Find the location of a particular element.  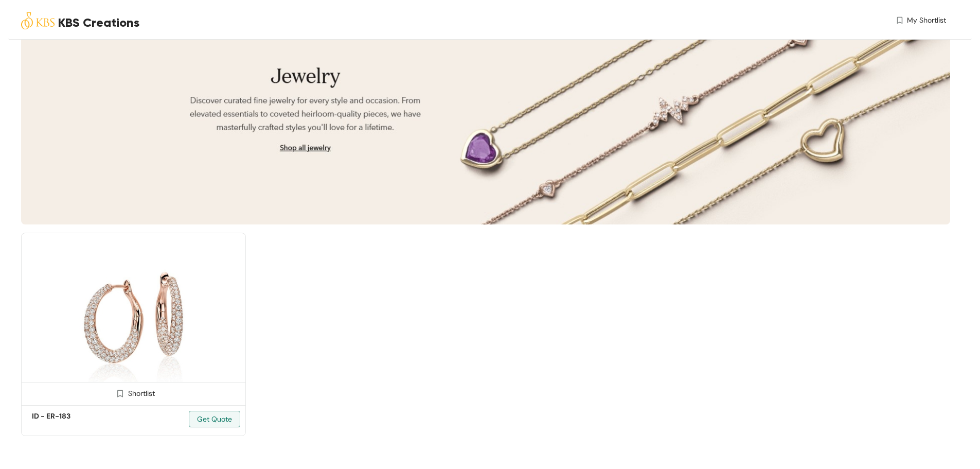

button: Get Quote is located at coordinates (215, 419).